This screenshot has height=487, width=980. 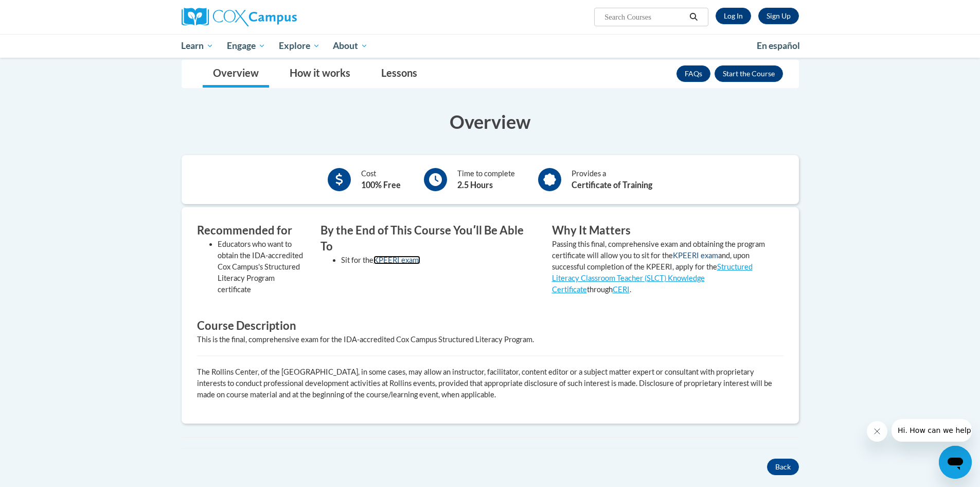 I want to click on a: Engage, so click(x=246, y=45).